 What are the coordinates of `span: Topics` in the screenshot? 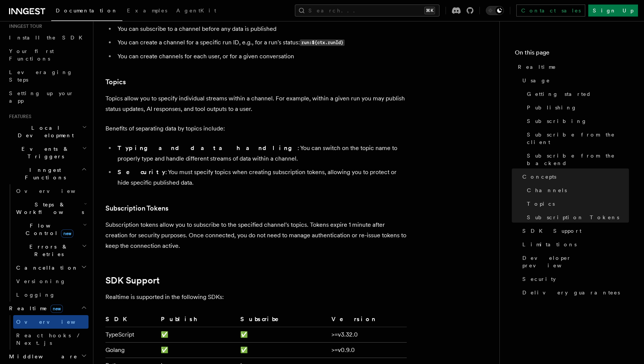 It's located at (541, 204).